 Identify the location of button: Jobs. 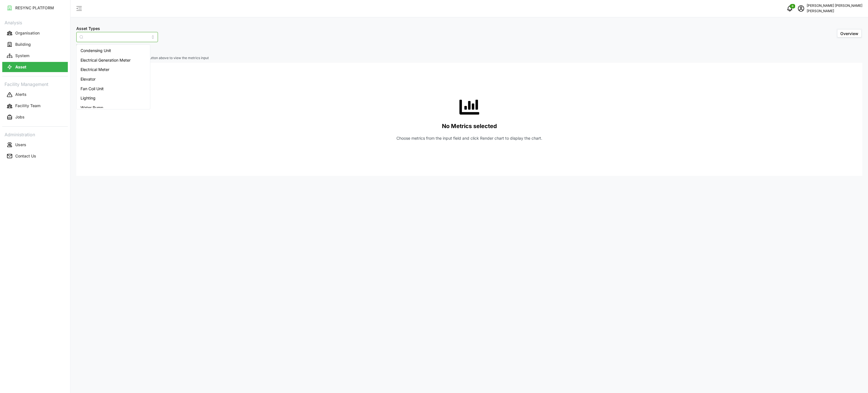
(35, 117).